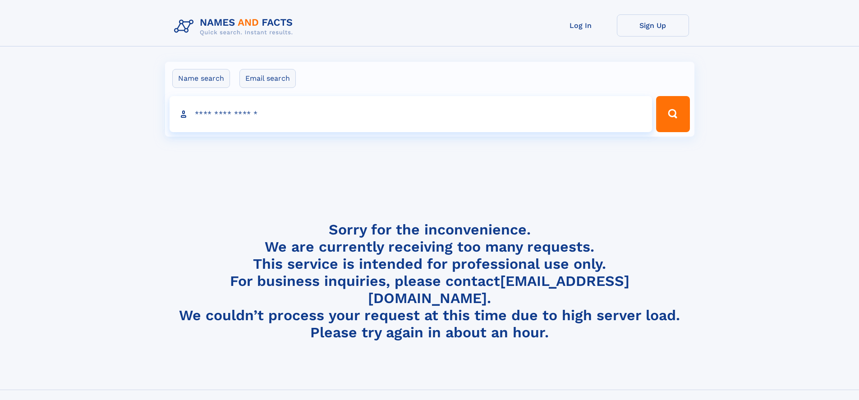 This screenshot has width=859, height=400. Describe the element at coordinates (430, 281) in the screenshot. I see `h4: Sorry for the inconvenience. We are currently receiving too many requests. This service is intend...` at that location.